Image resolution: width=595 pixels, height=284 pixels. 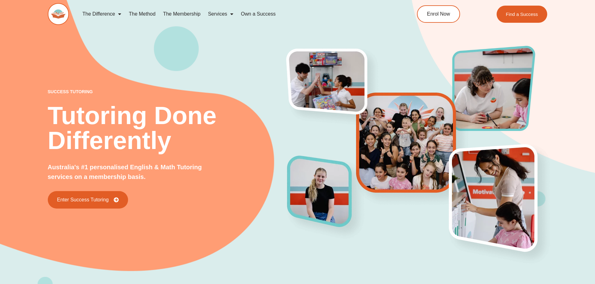 I want to click on p: Australia's #1 personalised English & Math Tutoring services on a membership basis., so click(x=135, y=172).